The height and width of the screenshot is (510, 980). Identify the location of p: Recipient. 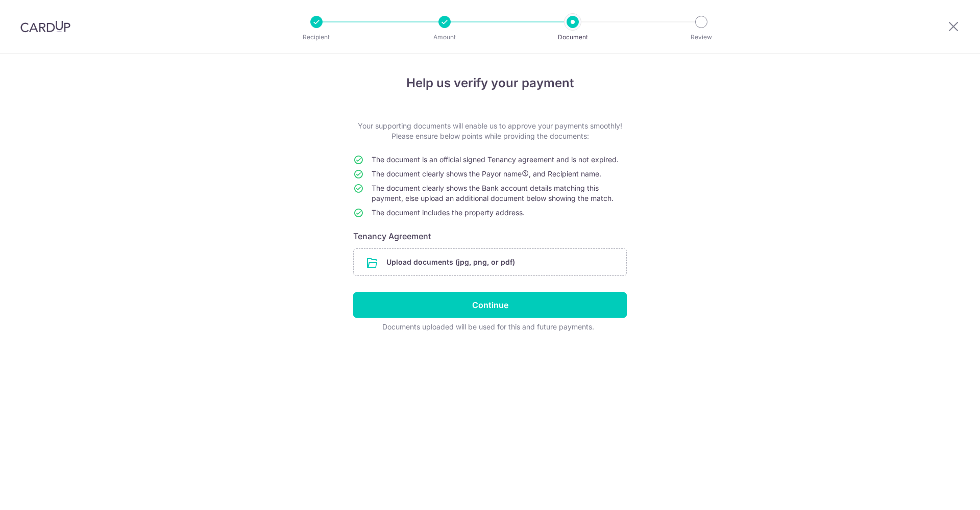
(316, 37).